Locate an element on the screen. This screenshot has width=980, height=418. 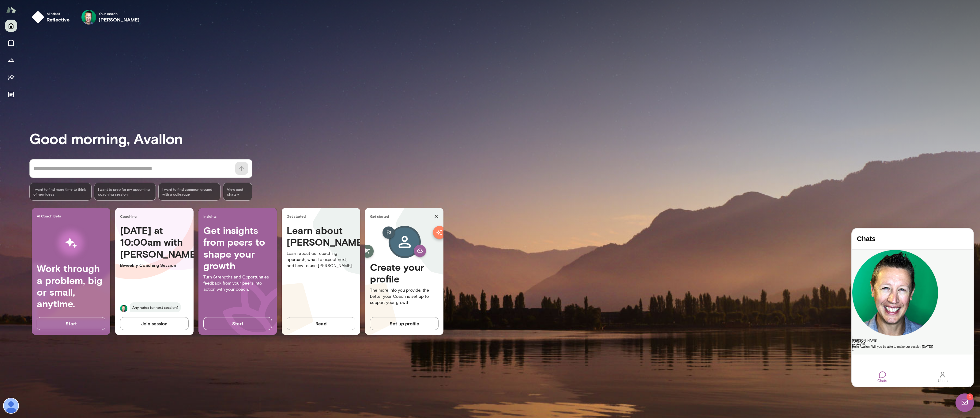
span: View past chats -> is located at coordinates (238, 191).